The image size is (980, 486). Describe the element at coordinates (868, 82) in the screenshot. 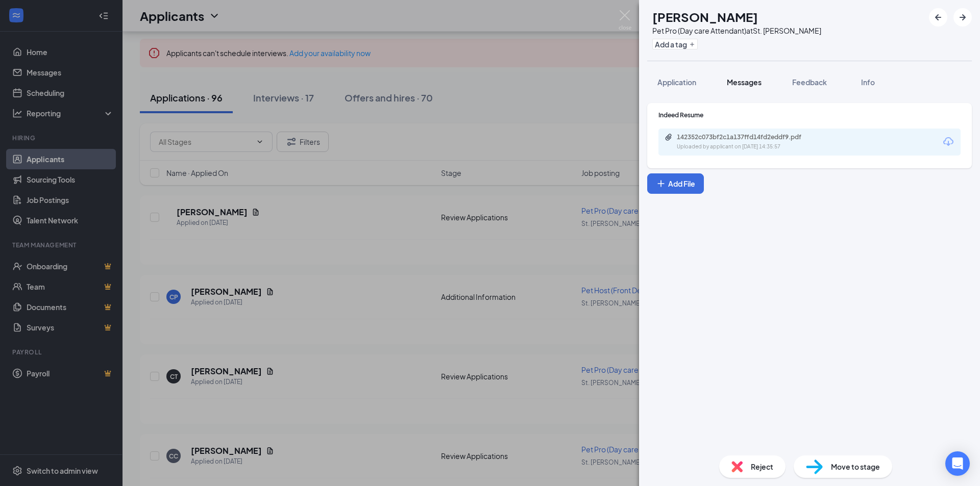

I see `span: Info` at that location.